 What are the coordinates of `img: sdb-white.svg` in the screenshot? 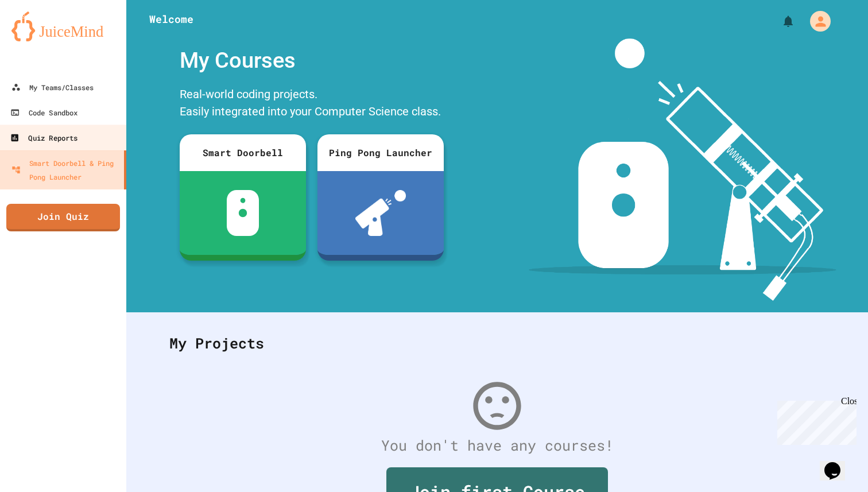 It's located at (243, 213).